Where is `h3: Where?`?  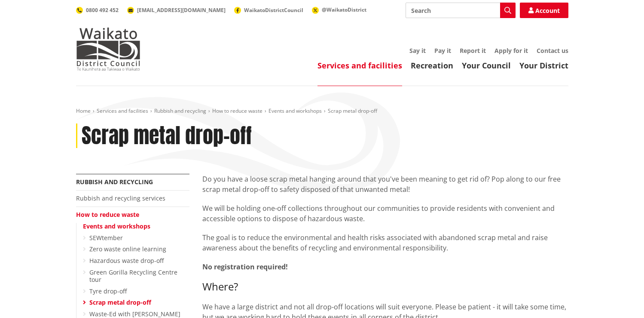
h3: Where? is located at coordinates (386, 286).